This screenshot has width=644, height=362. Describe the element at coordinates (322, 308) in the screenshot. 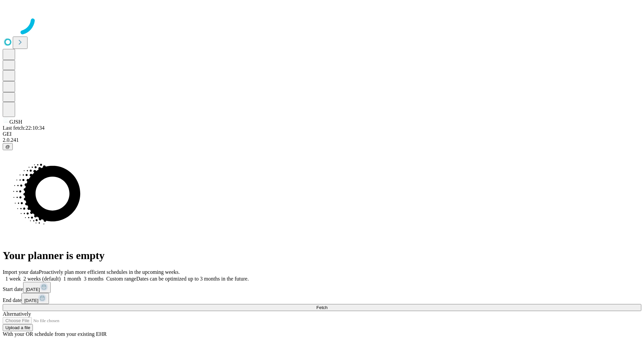

I see `span: Fetch` at that location.